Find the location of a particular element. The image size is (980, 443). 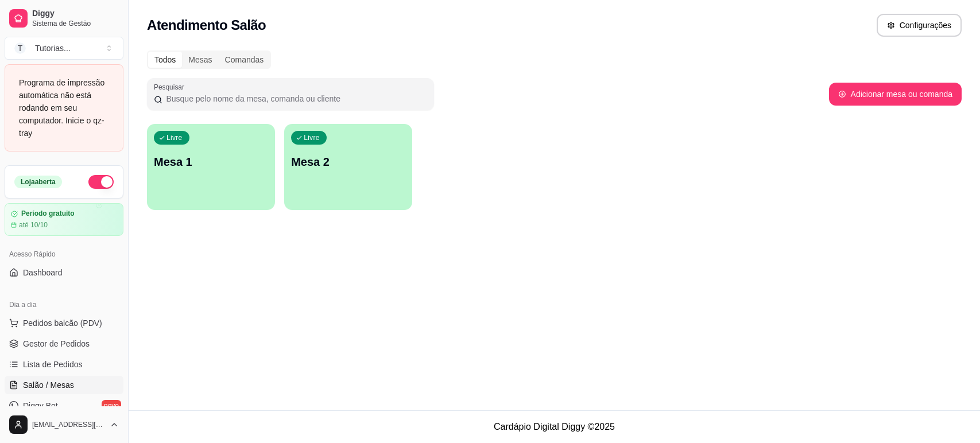

button: Alterar Status is located at coordinates (101, 182).